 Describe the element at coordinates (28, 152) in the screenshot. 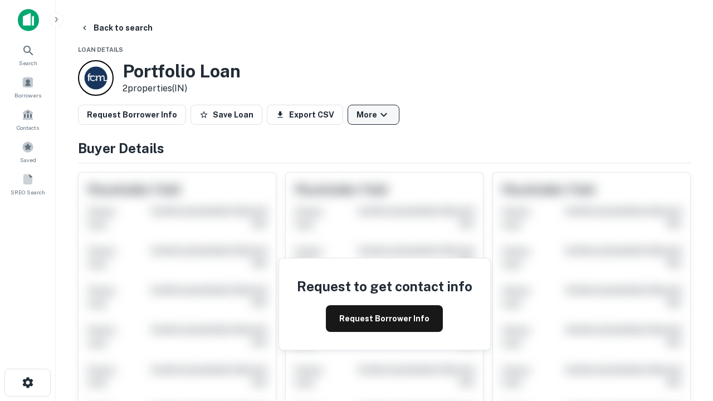

I see `a: Saved` at that location.